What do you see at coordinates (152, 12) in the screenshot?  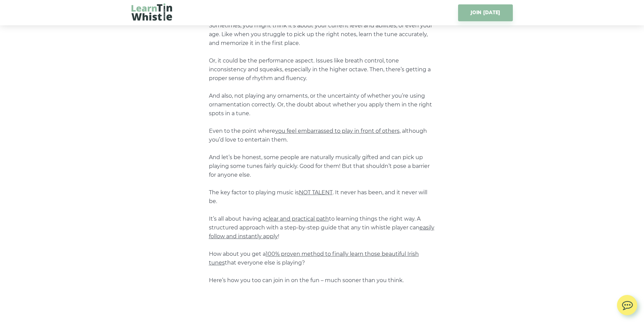 I see `img: LearnTinWhistle.com` at bounding box center [152, 12].